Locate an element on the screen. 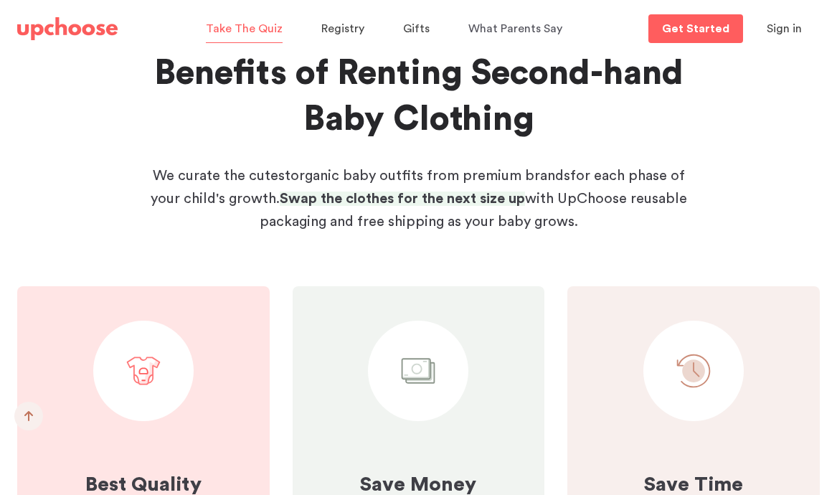 This screenshot has height=495, width=837. span: for each phase of your child's growth. is located at coordinates (417, 187).